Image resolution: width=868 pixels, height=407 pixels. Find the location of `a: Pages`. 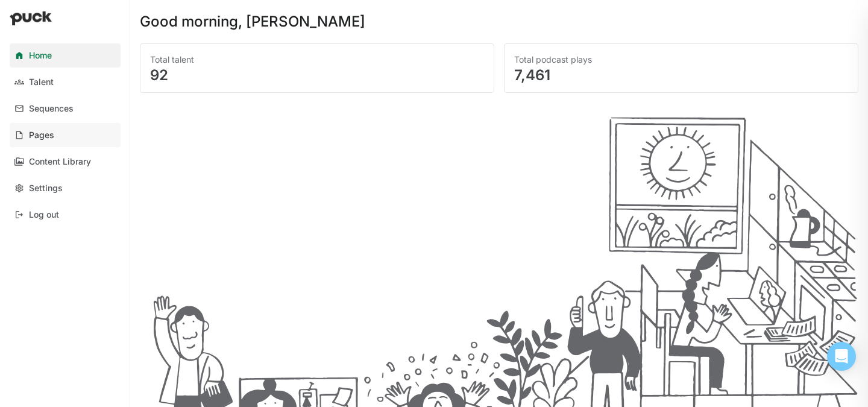

a: Pages is located at coordinates (65, 135).